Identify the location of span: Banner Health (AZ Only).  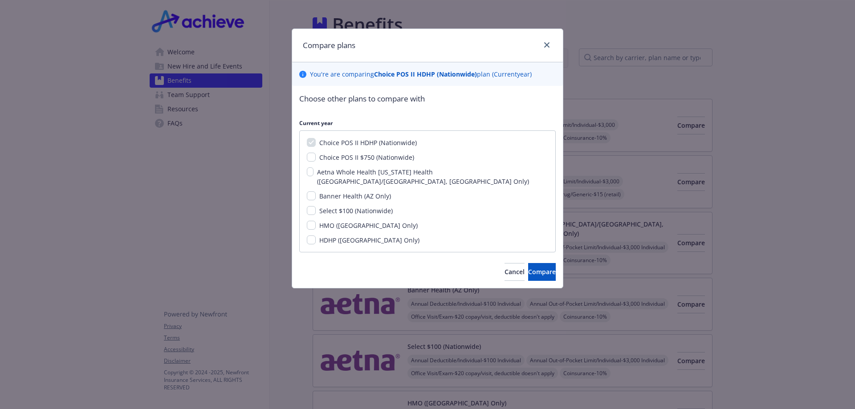
(355, 196).